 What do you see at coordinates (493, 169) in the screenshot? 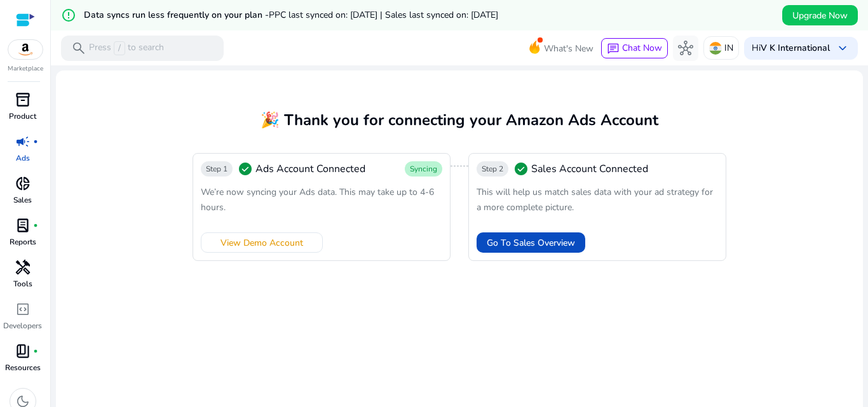
I see `span: Step 2` at bounding box center [493, 169].